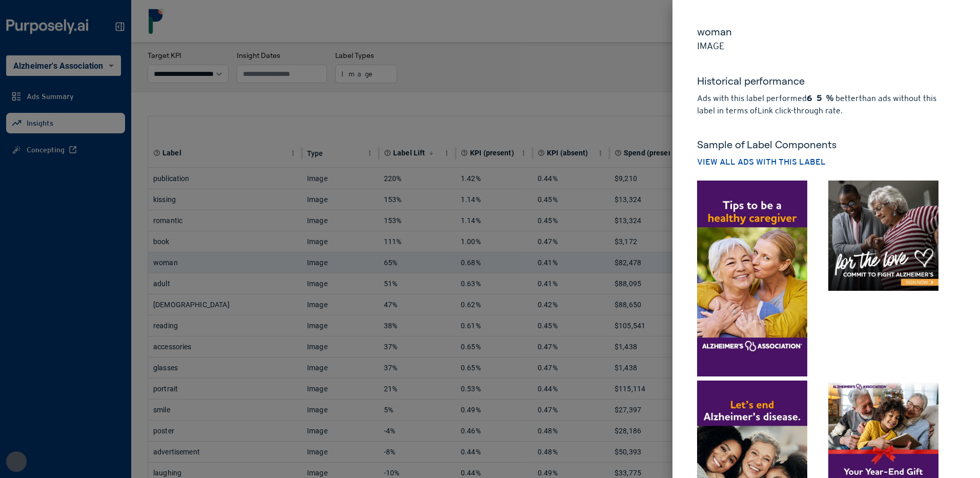 This screenshot has width=980, height=478. I want to click on h5: Historical performance, so click(826, 83).